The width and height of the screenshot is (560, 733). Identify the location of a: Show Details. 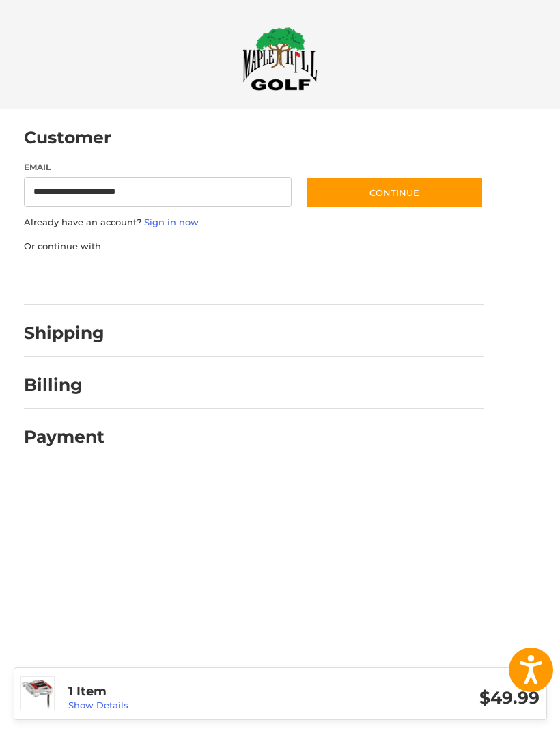
(98, 705).